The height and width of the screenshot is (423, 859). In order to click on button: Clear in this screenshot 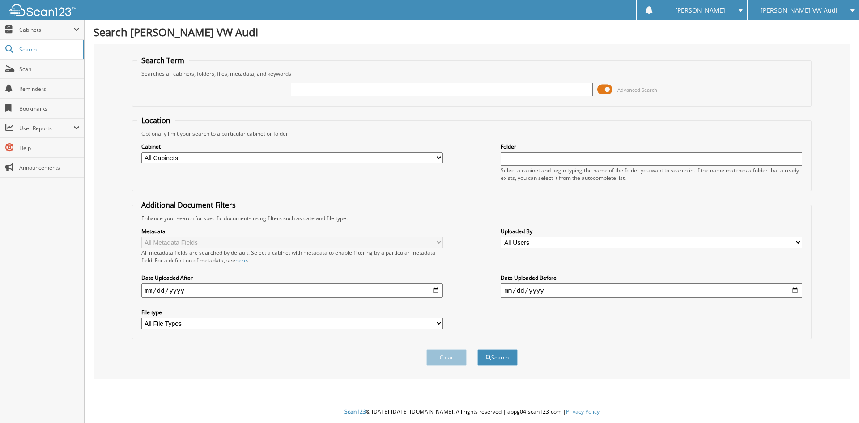, I will do `click(446, 357)`.